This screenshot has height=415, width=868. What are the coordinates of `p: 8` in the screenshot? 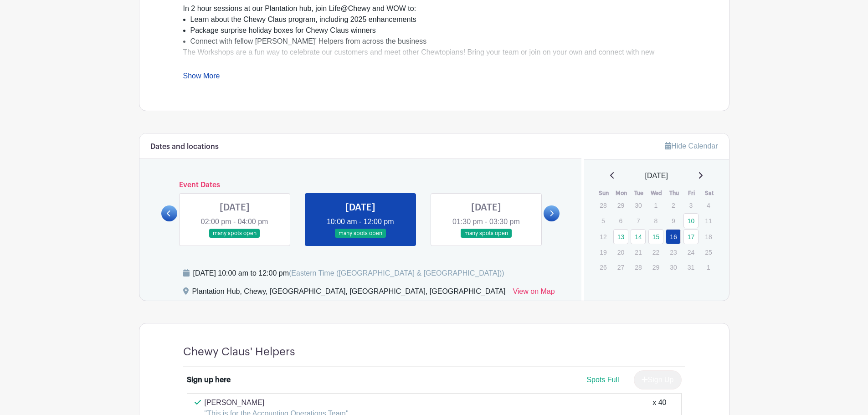 It's located at (656, 220).